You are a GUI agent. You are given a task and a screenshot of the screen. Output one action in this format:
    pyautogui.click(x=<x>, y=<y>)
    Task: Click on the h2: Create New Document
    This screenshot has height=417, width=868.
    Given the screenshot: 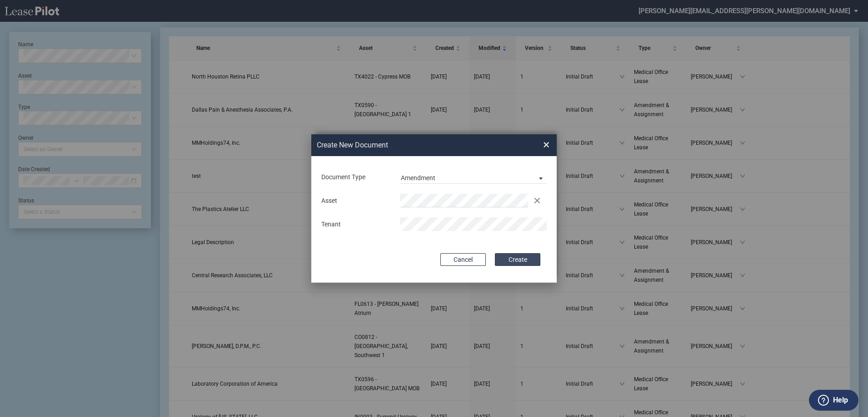 What is the action you would take?
    pyautogui.click(x=413, y=146)
    